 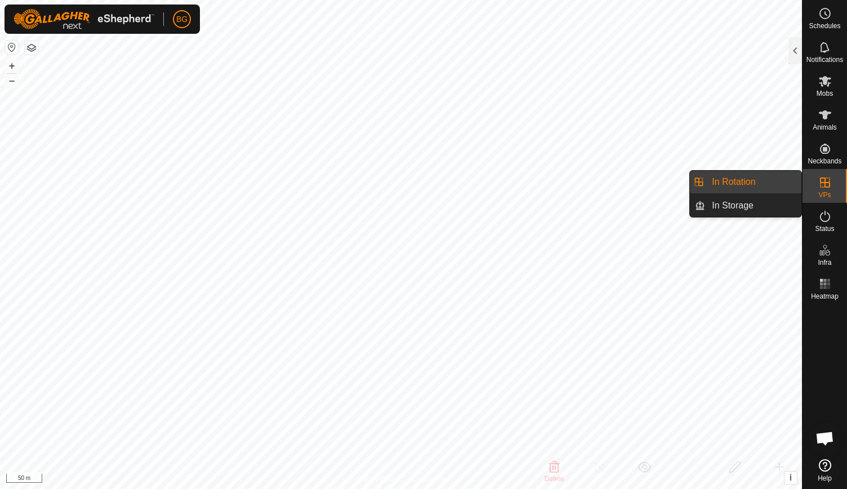 I want to click on button: Map Layers, so click(x=32, y=48).